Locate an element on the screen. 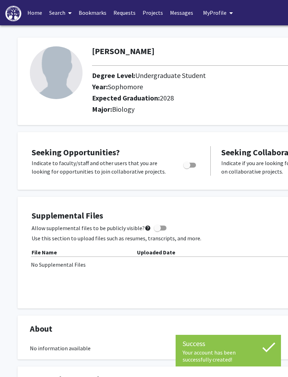 This screenshot has height=377, width=288. span: 2028 is located at coordinates (167, 98).